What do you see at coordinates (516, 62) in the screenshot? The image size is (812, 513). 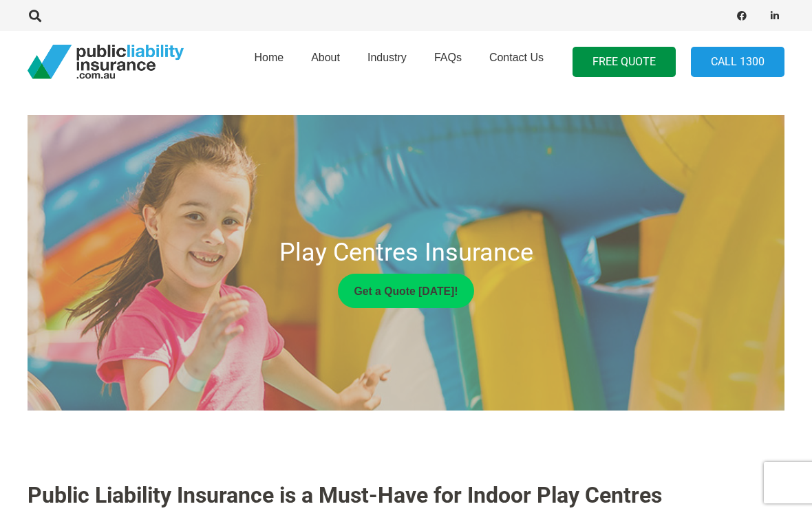 I see `a: Contact Us` at bounding box center [516, 62].